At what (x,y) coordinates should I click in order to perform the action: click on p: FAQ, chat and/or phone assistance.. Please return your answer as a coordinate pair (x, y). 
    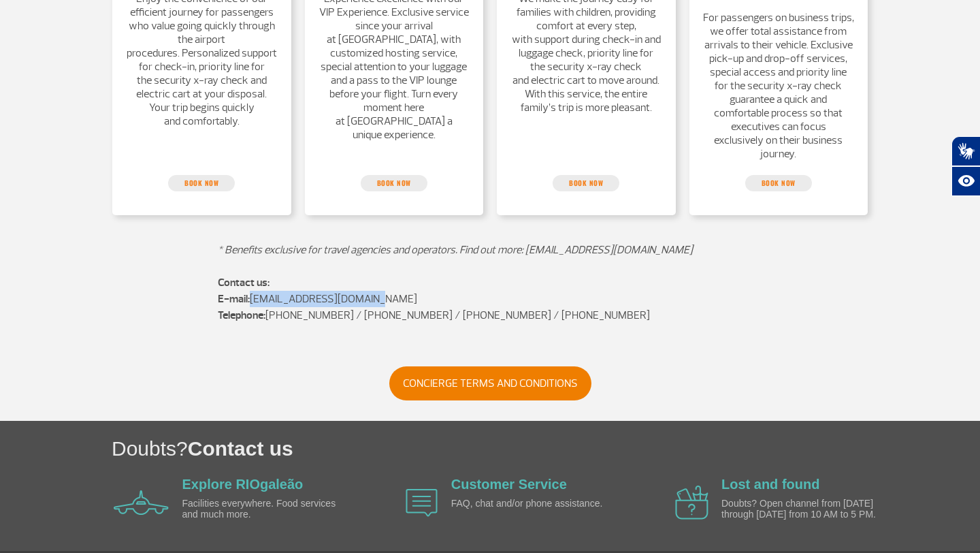
    Looking at the image, I should click on (530, 504).